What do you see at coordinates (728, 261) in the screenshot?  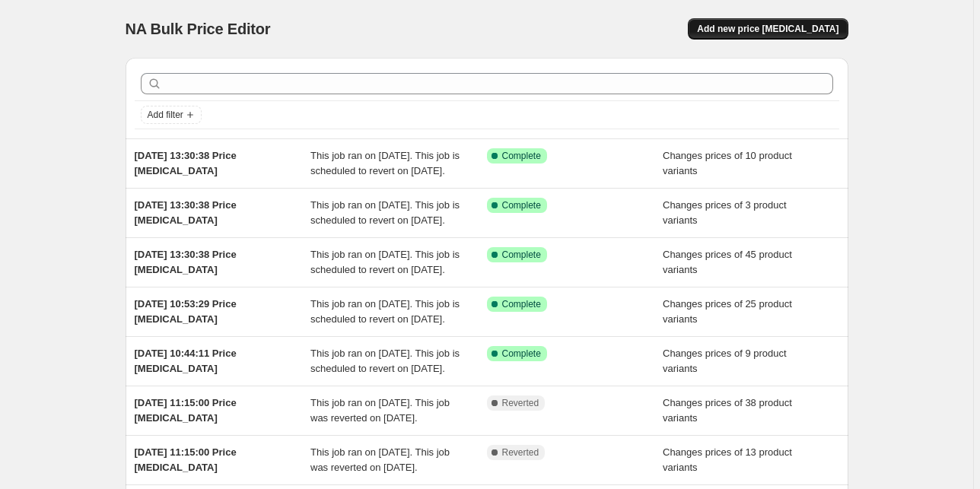 I see `span: Changes prices of 45 product variants` at bounding box center [728, 261].